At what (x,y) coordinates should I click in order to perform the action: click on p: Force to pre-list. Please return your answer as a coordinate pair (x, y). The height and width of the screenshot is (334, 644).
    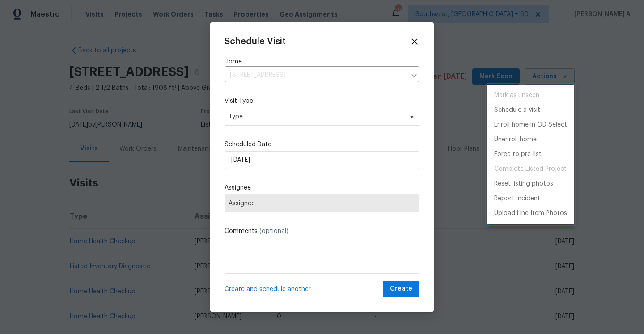
    Looking at the image, I should click on (518, 154).